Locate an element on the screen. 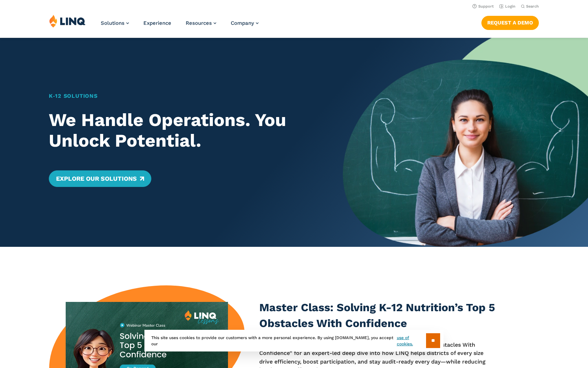 This screenshot has width=588, height=368. a: Resources is located at coordinates (201, 23).